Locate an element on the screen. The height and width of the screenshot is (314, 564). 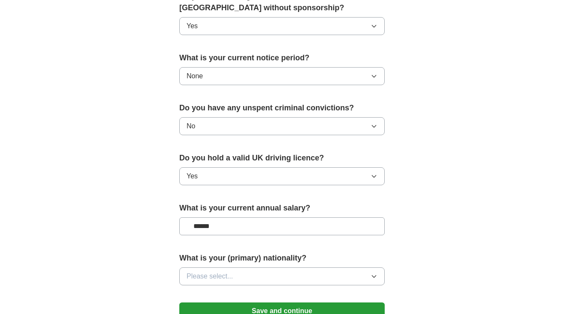
label: What is your current notice period? is located at coordinates (282, 58).